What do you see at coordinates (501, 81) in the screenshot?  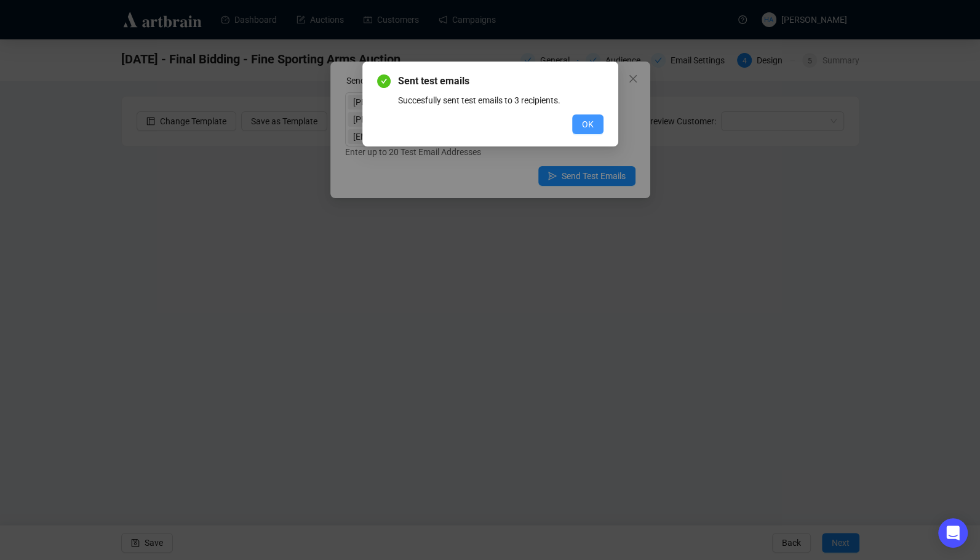 I see `span: Sent test emails` at bounding box center [501, 81].